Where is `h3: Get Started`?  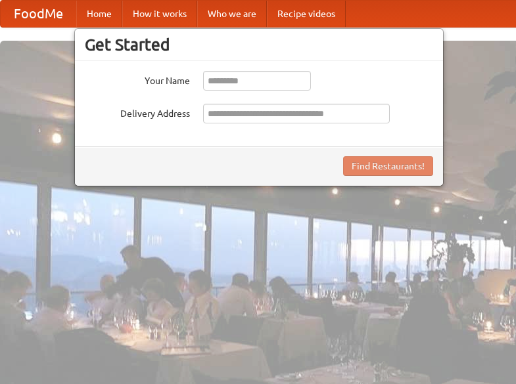 h3: Get Started is located at coordinates (259, 45).